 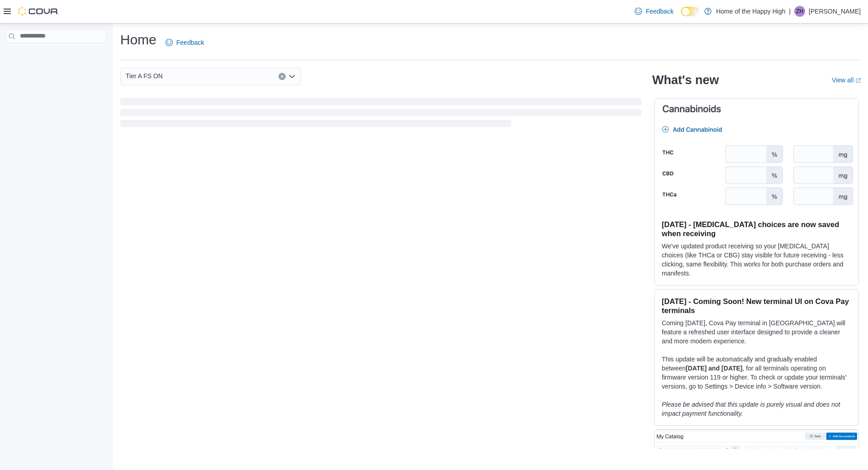 What do you see at coordinates (800, 11) in the screenshot?
I see `span: ZH` at bounding box center [800, 11].